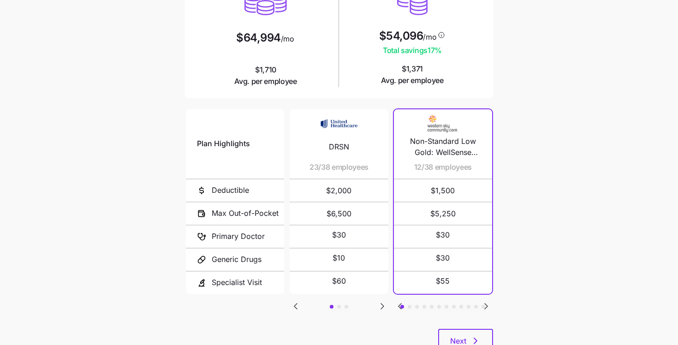 The height and width of the screenshot is (345, 678). Describe the element at coordinates (443, 190) in the screenshot. I see `span: $1,500` at that location.